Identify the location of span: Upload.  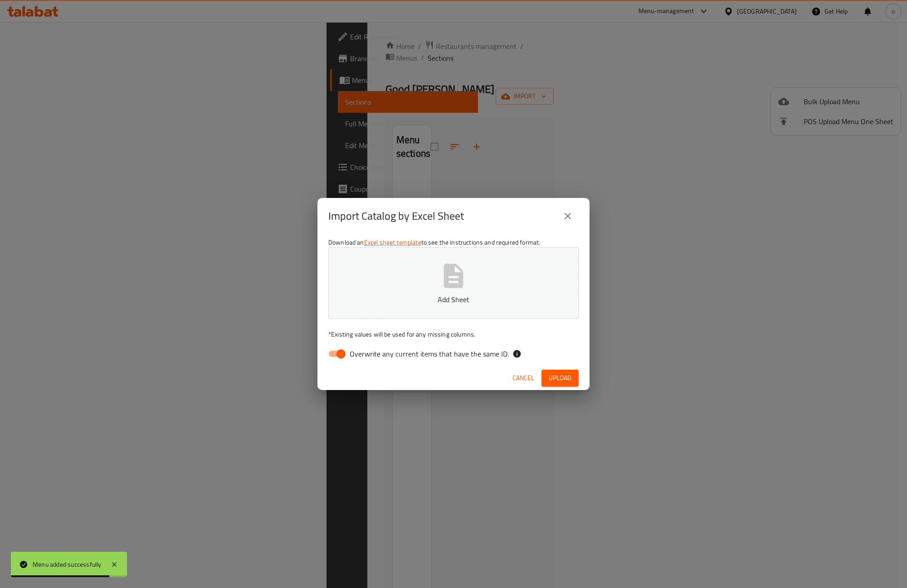
(560, 378).